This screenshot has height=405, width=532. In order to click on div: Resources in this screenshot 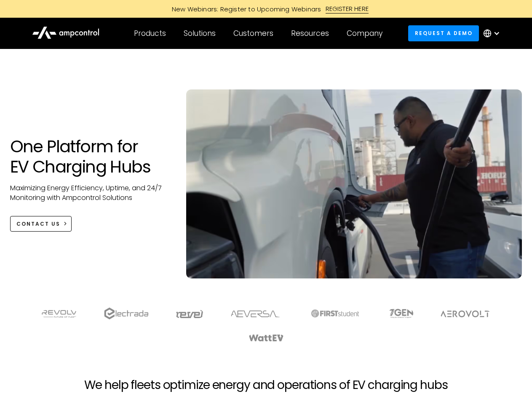, I will do `click(310, 33)`.